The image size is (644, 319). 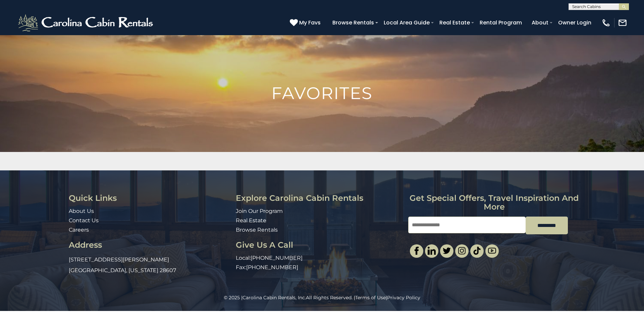 What do you see at coordinates (274, 298) in the screenshot?
I see `a: Carolina Cabin Rentals, Inc.` at bounding box center [274, 298].